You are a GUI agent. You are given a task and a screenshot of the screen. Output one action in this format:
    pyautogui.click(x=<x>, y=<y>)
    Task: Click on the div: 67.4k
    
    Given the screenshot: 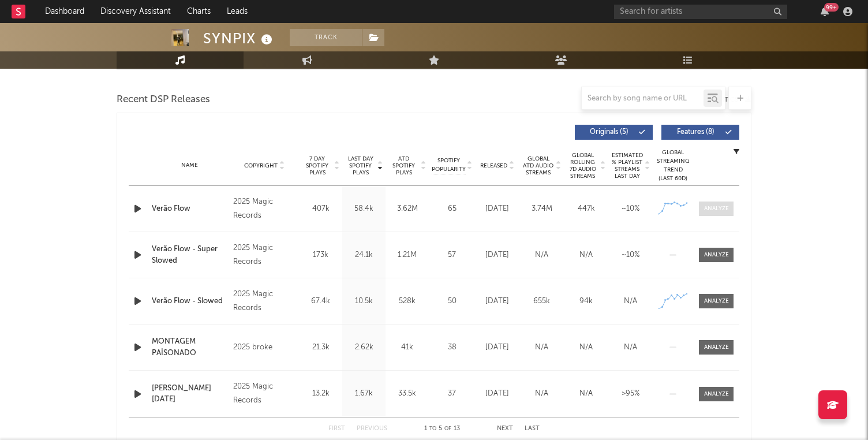 What is the action you would take?
    pyautogui.click(x=320, y=302)
    